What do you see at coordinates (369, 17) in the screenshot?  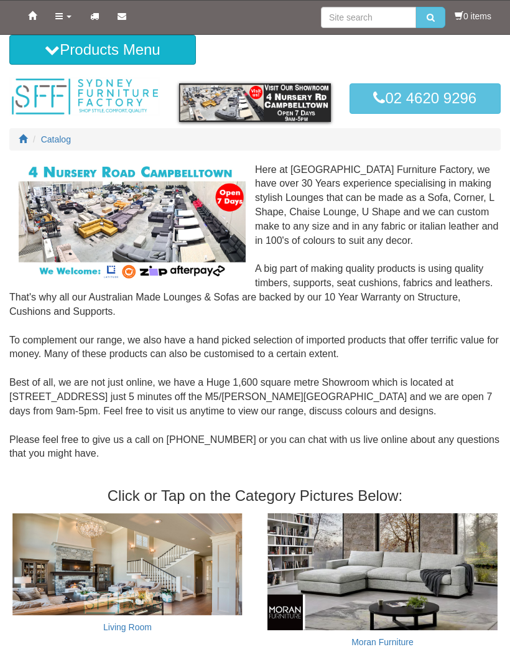 I see `input: Site search` at bounding box center [369, 17].